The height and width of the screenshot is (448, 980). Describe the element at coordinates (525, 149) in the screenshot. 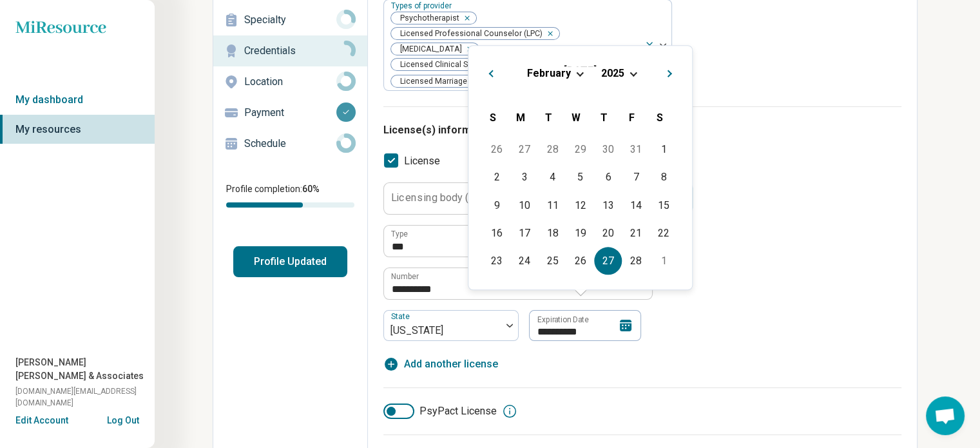

I see `div: Choose Monday, January 27th, 2025` at that location.